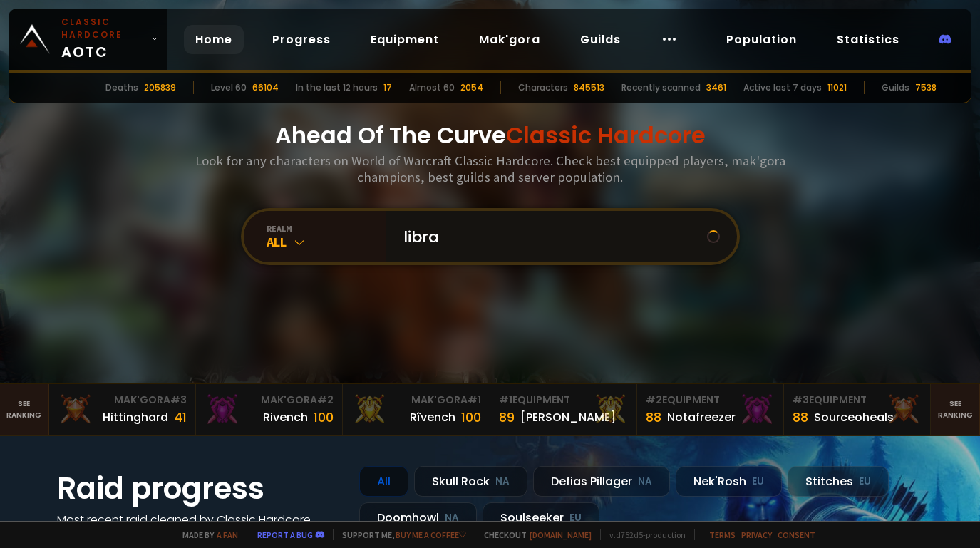 The image size is (980, 548). I want to click on div: Recently scanned, so click(661, 88).